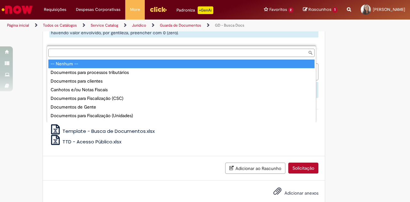  What do you see at coordinates (181, 116) in the screenshot?
I see `div: Documentos para Fiscalização (Unidades)` at bounding box center [181, 116].